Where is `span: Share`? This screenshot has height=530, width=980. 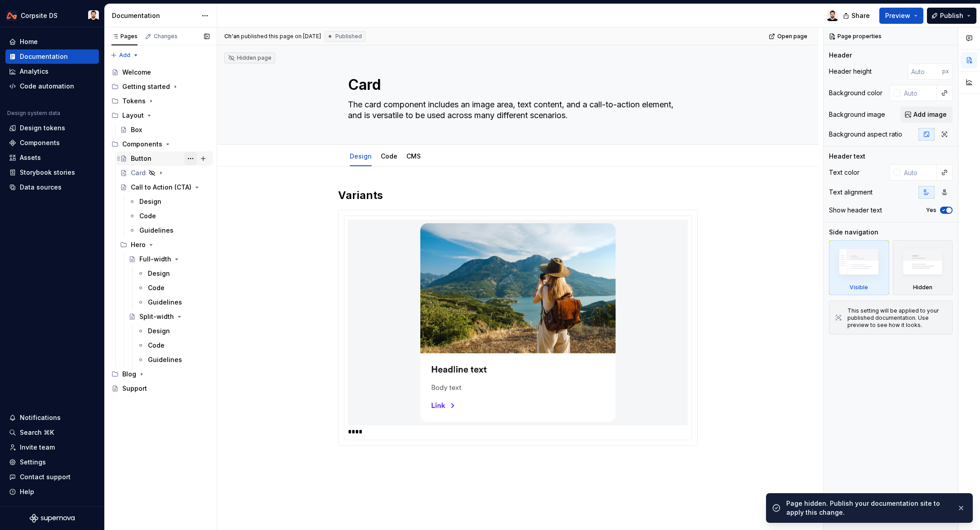 span: Share is located at coordinates (860, 16).